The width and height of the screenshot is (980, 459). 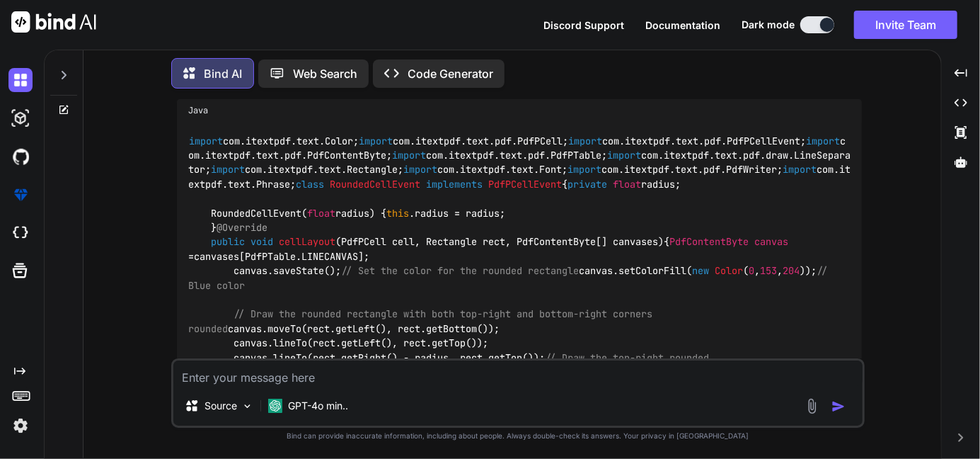 I want to click on p: Web Search, so click(x=324, y=74).